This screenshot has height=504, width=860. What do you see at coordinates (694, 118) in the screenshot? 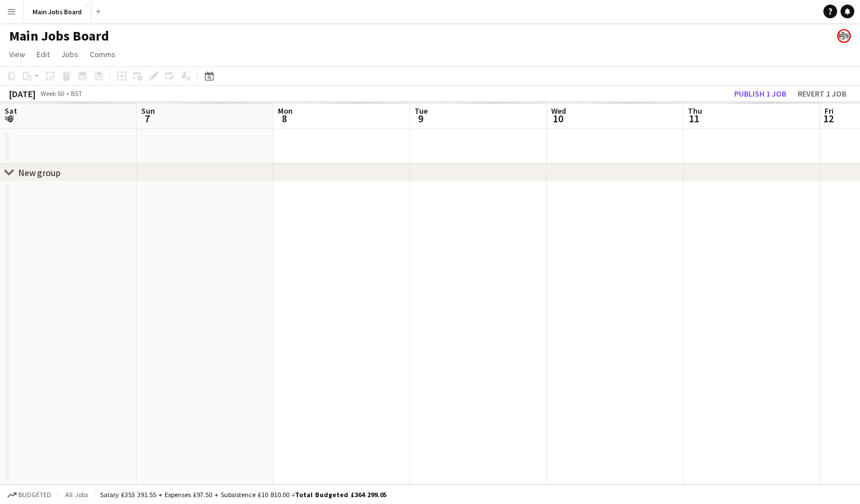
I see `span: 11` at bounding box center [694, 118].